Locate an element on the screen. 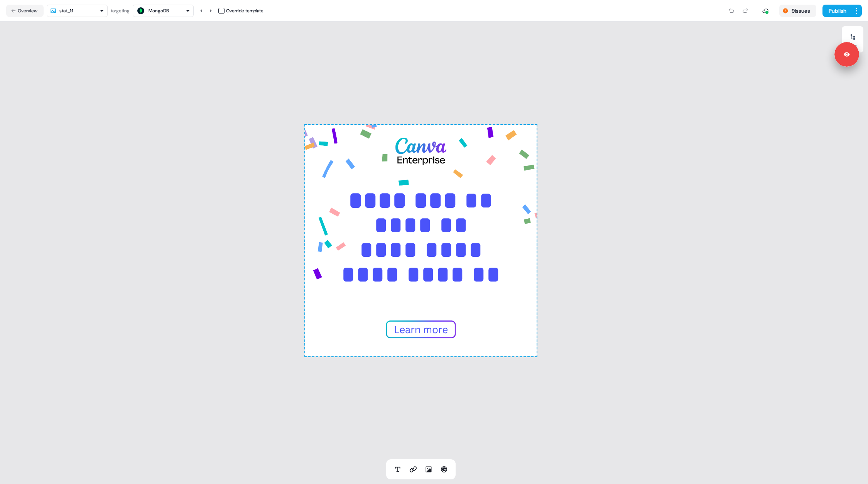  button: 9issues is located at coordinates (798, 10).